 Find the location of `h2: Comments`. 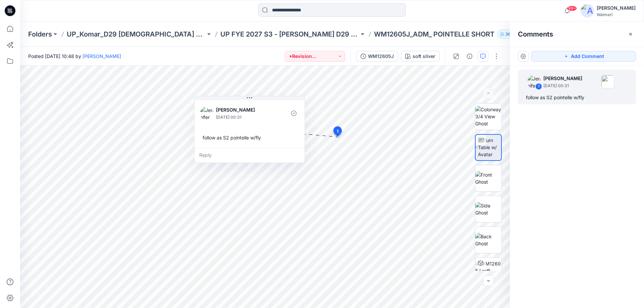

h2: Comments is located at coordinates (536, 34).